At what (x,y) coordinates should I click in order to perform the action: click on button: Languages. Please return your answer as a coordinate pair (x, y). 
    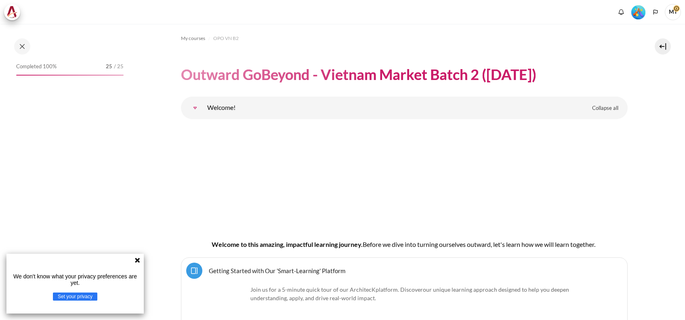
    Looking at the image, I should click on (655, 12).